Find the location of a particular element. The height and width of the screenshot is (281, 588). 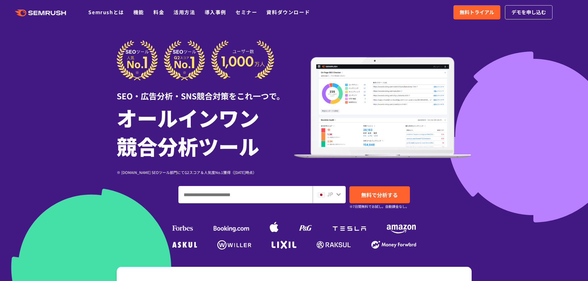

a: 資料ダウンロード is located at coordinates (288, 12).